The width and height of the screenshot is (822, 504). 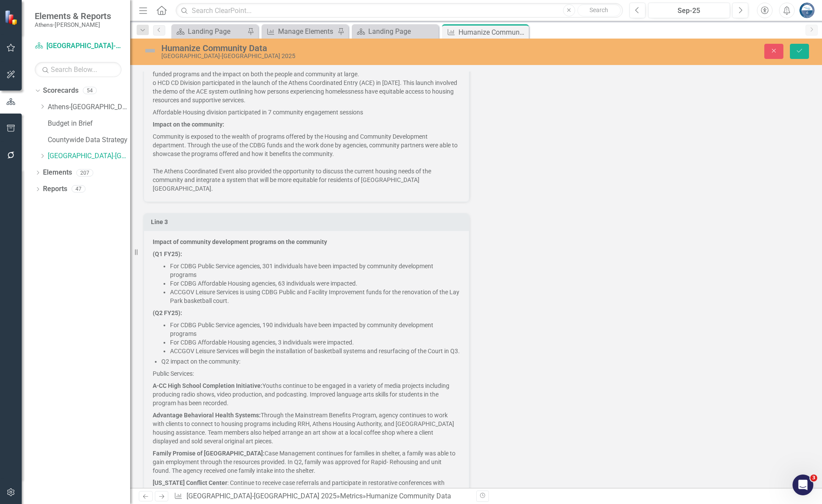 What do you see at coordinates (807, 11) in the screenshot?
I see `button: Andy Minish` at bounding box center [807, 11].